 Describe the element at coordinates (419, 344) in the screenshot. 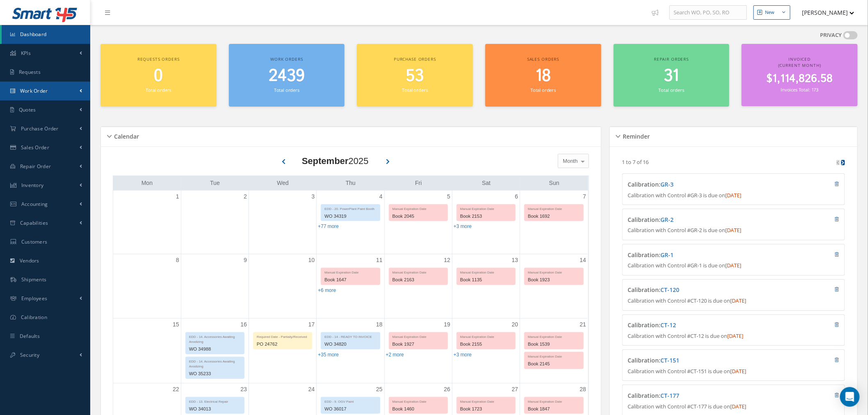

I see `div: Book 1927` at that location.